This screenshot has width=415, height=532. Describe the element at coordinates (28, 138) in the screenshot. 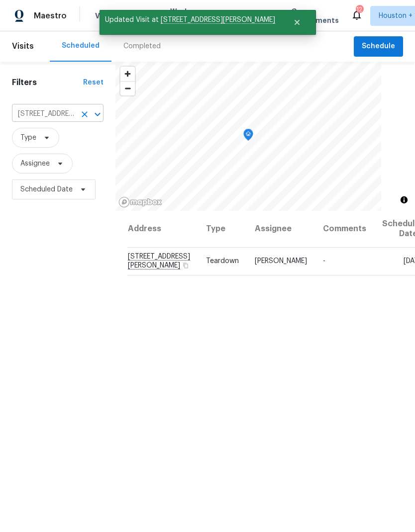

I see `span: Type` at that location.